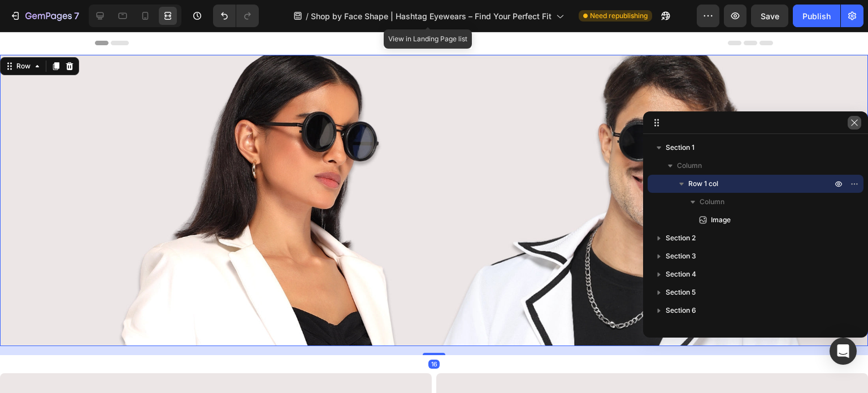  I want to click on span: Row 1 col, so click(703, 184).